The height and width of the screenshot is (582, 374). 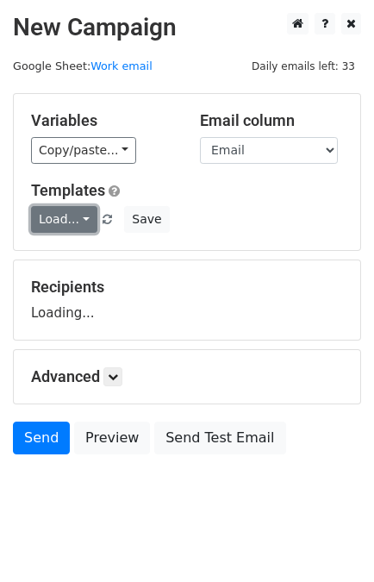 I want to click on a: Copy/paste..., so click(x=84, y=150).